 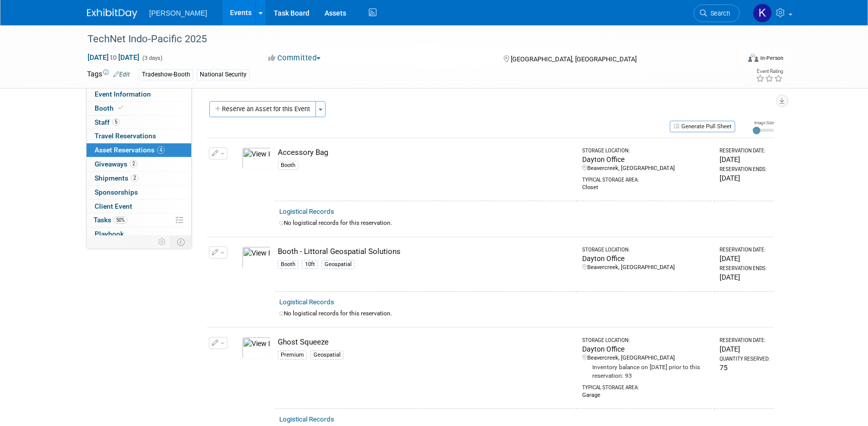 I want to click on button: Committed, so click(x=294, y=58).